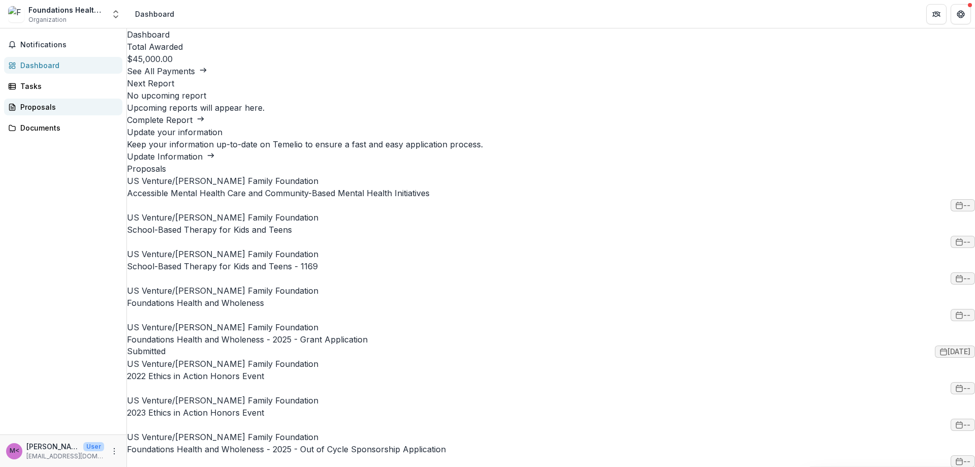  What do you see at coordinates (63, 45) in the screenshot?
I see `button: Notifications` at bounding box center [63, 45].